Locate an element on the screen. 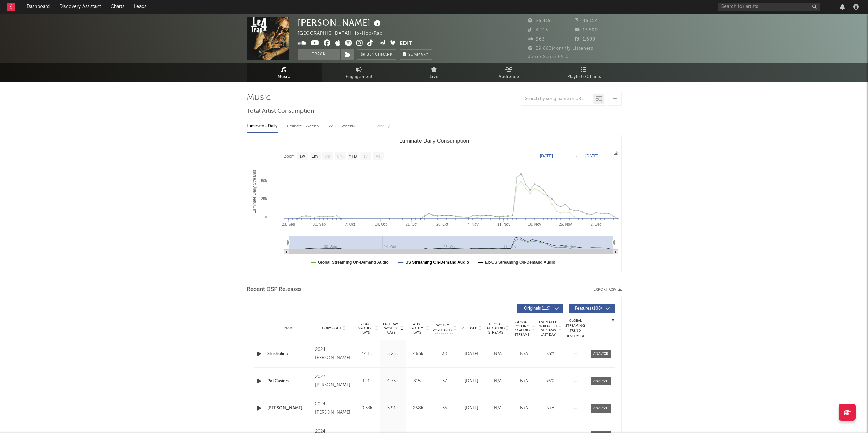  div: 268k is located at coordinates (418, 409).